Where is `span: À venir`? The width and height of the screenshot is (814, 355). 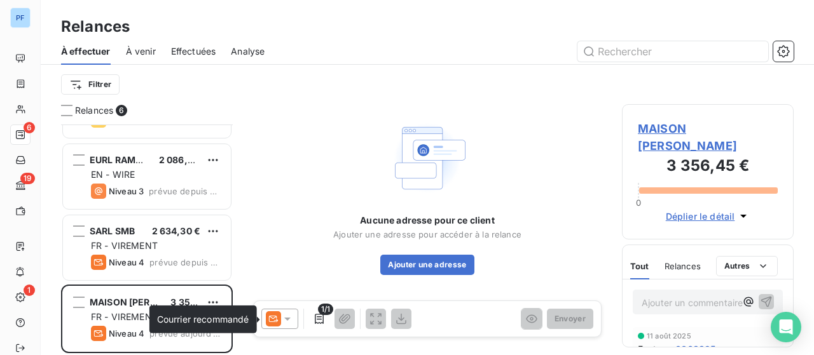 span: À venir is located at coordinates (140, 51).